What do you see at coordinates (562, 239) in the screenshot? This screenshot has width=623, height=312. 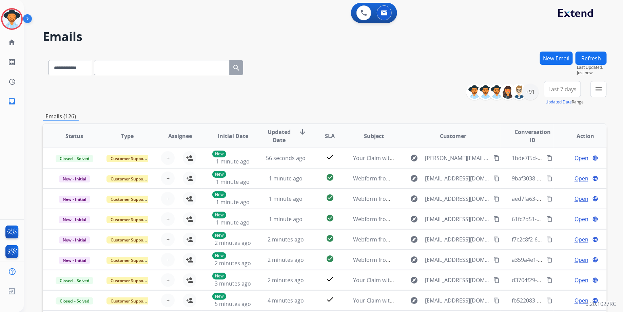 I see `span: f7c2c8f2-6027-4d2d-9d01-25e3f2a912d4` at bounding box center [562, 239].